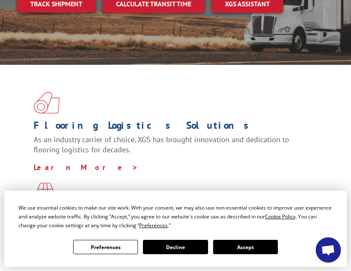 Image resolution: width=351 pixels, height=271 pixels. What do you see at coordinates (280, 216) in the screenshot?
I see `span: Cookie Policy` at bounding box center [280, 216].